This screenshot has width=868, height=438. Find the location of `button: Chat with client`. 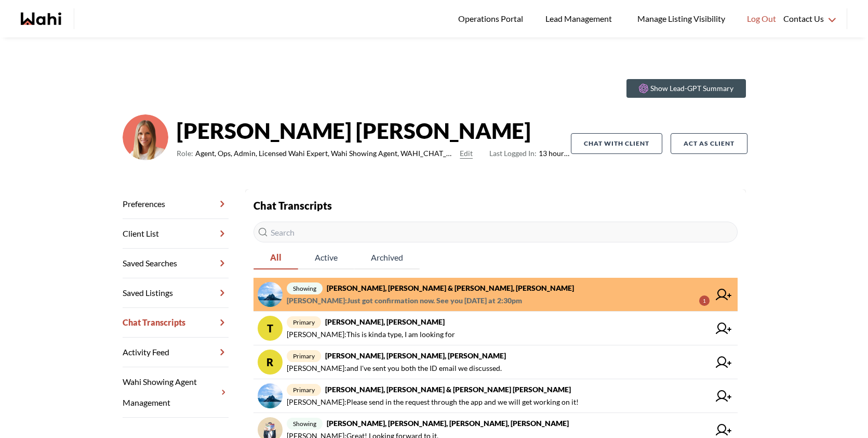

button: Chat with client is located at coordinates (616, 143).